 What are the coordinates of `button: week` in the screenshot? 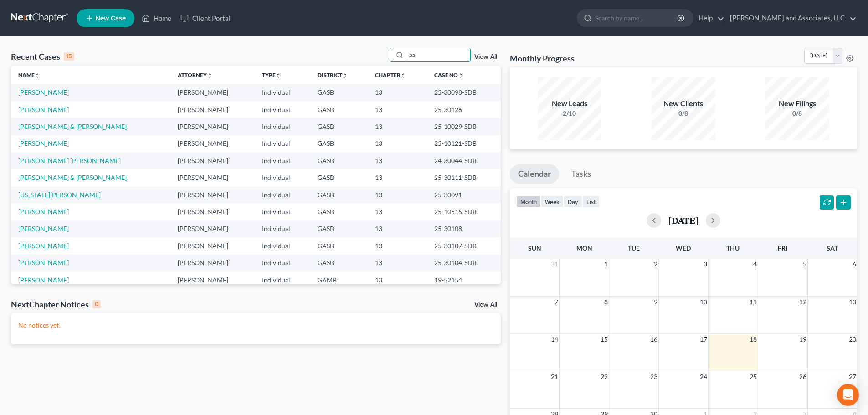 It's located at (552, 202).